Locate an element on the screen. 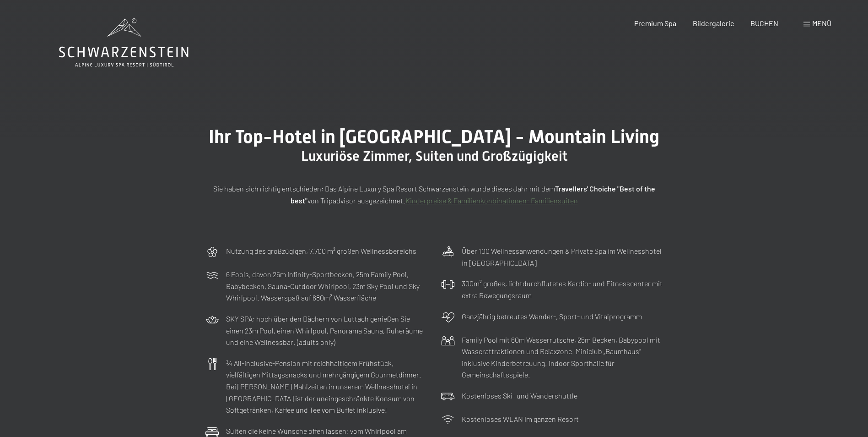  a: Premium Spa is located at coordinates (655, 23).